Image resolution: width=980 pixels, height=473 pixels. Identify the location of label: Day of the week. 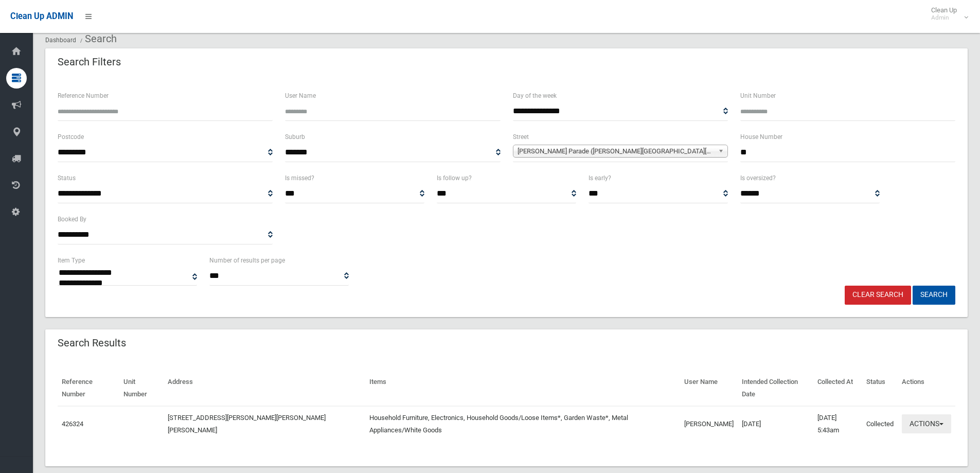
(534, 96).